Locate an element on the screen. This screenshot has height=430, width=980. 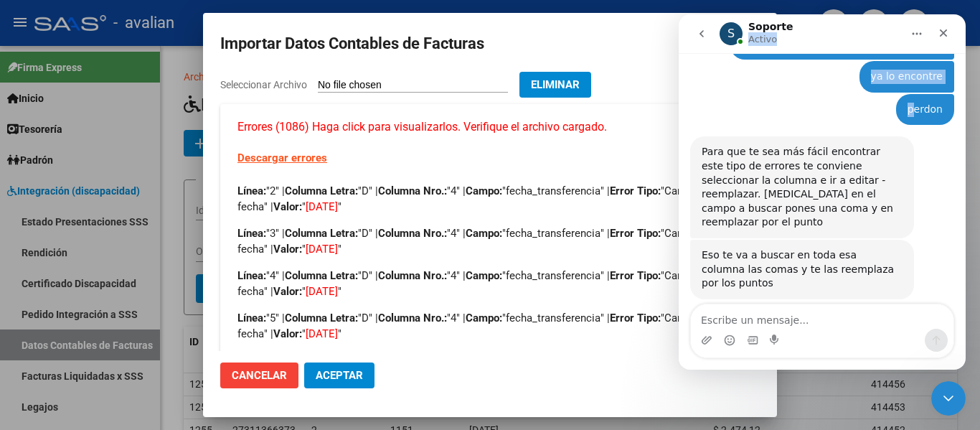
button: Eliminar is located at coordinates (555, 85).